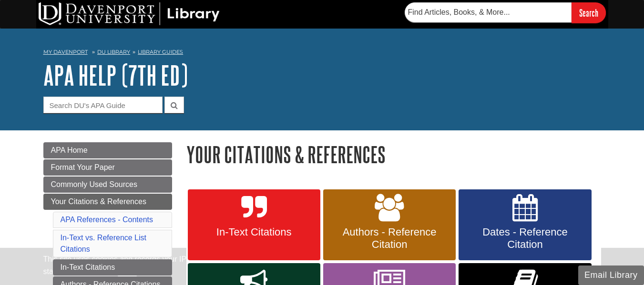  Describe the element at coordinates (390, 238) in the screenshot. I see `span: Authors - Reference Citation` at that location.